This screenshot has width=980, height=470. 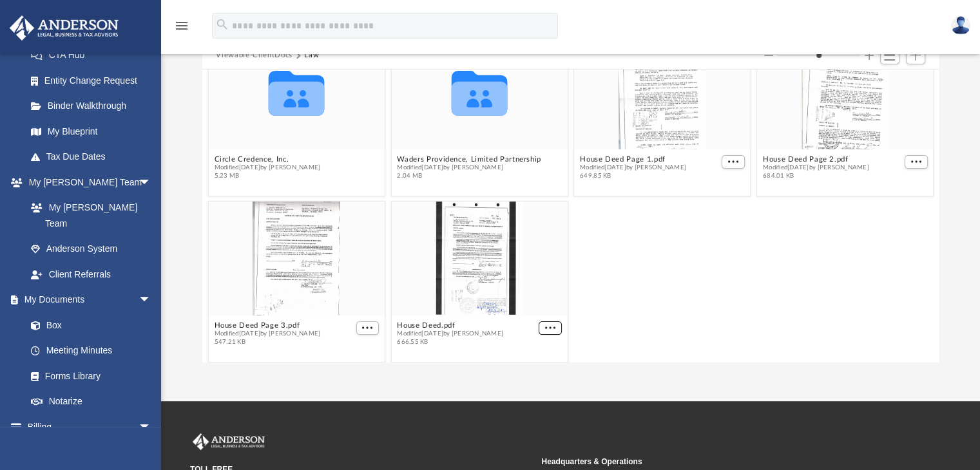 What do you see at coordinates (182, 29) in the screenshot?
I see `a: menu` at bounding box center [182, 29].